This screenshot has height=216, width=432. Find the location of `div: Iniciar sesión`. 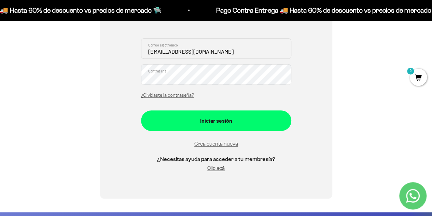

div: Iniciar sesión is located at coordinates (216, 121).